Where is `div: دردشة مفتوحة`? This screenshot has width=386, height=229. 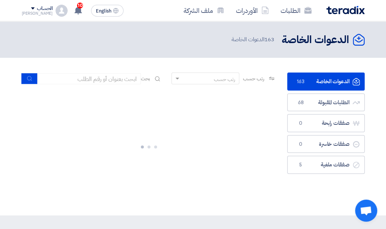
div: دردشة مفتوحة is located at coordinates (366, 211).